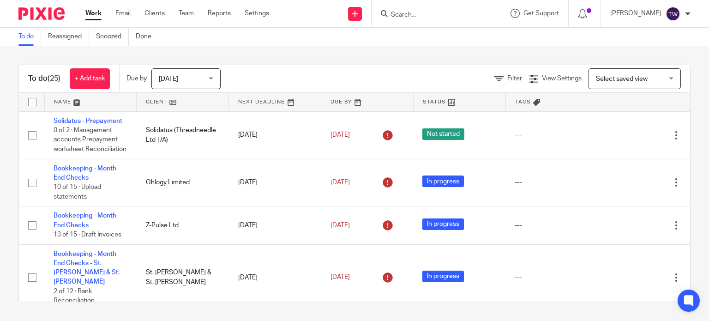 This screenshot has height=321, width=709. What do you see at coordinates (673, 14) in the screenshot?
I see `img: svg%3E` at bounding box center [673, 14].